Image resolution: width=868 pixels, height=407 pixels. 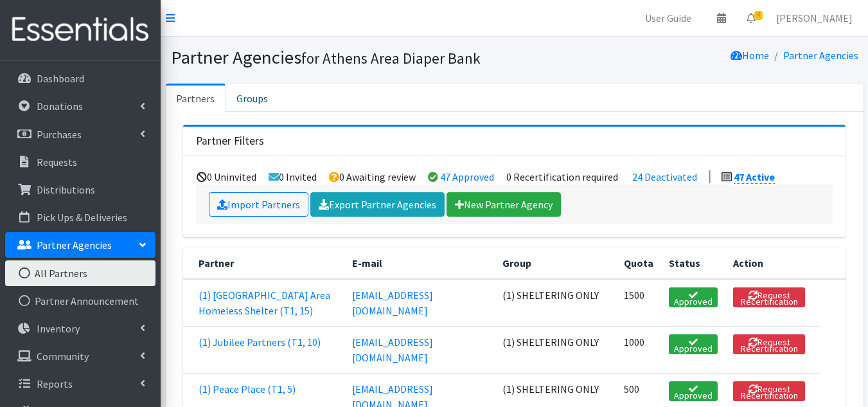 I want to click on a: Groups, so click(x=252, y=98).